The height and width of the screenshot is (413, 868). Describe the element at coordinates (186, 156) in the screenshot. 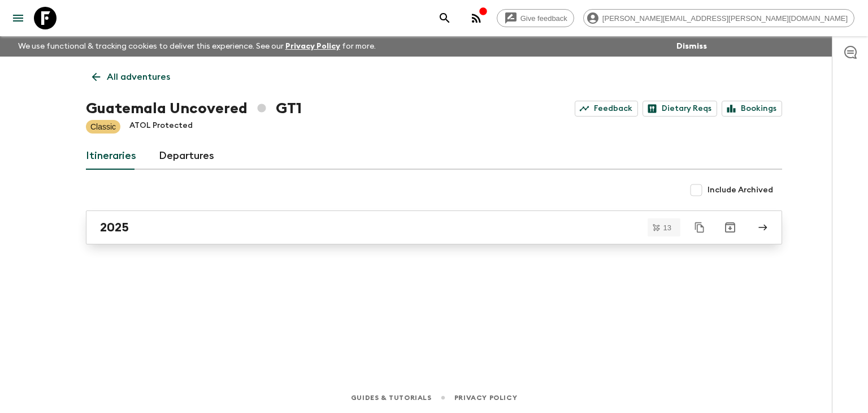

I see `a: Departures` at that location.